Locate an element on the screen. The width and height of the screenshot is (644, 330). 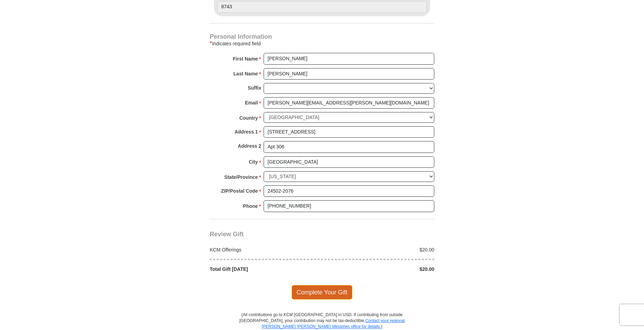
div: Indicates required field is located at coordinates (322, 44).